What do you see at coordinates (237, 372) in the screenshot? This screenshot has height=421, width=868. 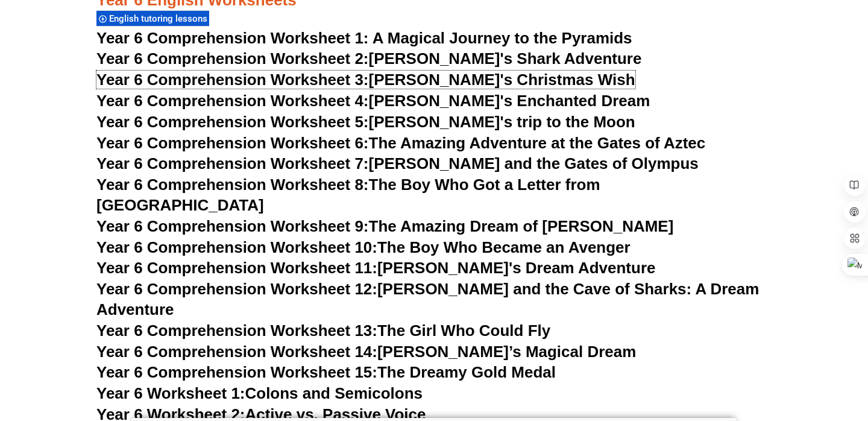 I see `span: Year 6 Comprehension Worksheet 15:` at bounding box center [237, 372].